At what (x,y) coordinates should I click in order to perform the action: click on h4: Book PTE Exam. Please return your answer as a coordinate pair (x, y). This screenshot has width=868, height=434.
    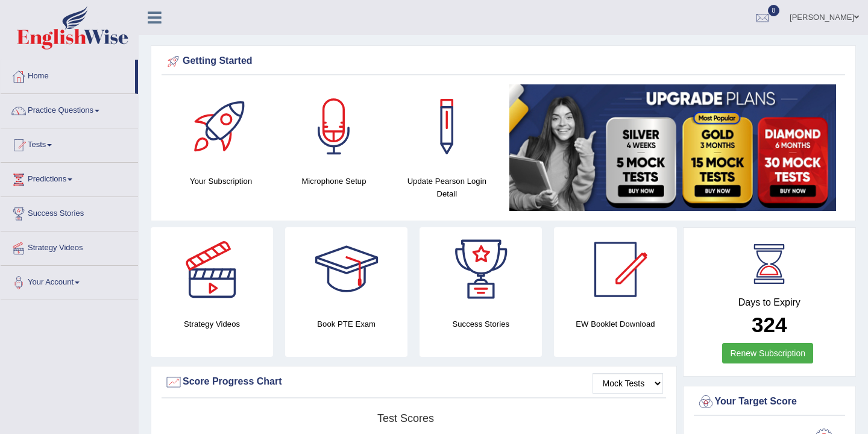
    Looking at the image, I should click on (346, 323).